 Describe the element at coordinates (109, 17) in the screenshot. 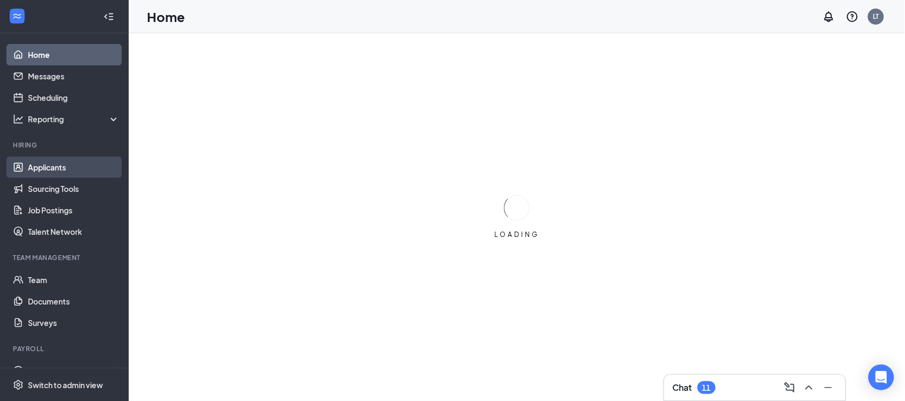

I see `svg: Collapse` at that location.